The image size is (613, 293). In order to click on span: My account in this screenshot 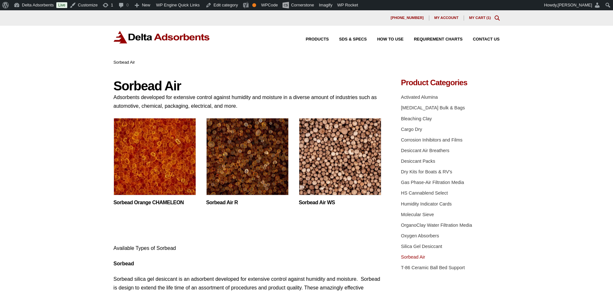, I will do `click(446, 18)`.